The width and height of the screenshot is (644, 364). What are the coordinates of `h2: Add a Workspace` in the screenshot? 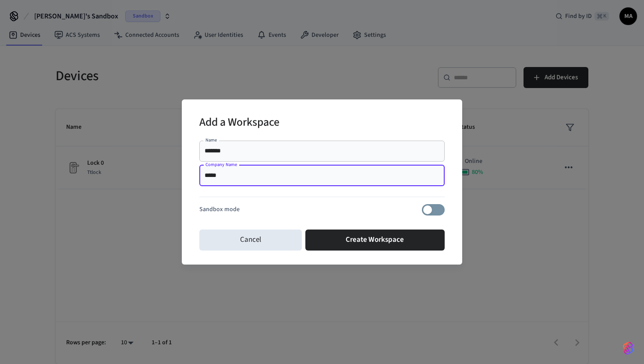 It's located at (239, 123).